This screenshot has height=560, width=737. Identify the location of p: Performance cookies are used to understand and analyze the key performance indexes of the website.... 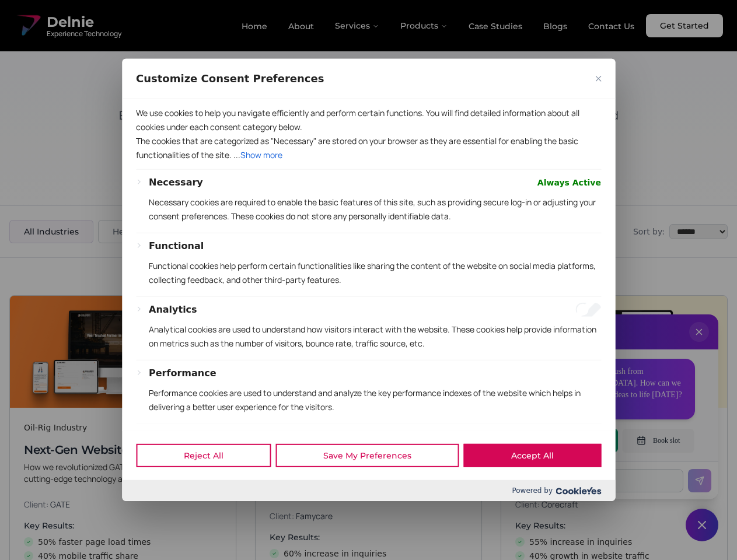
(375, 400).